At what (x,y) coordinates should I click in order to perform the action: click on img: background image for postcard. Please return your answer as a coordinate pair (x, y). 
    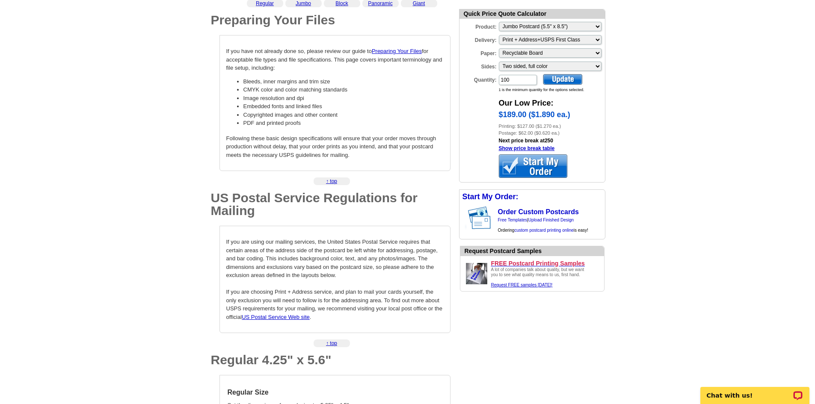
    Looking at the image, I should click on (463, 218).